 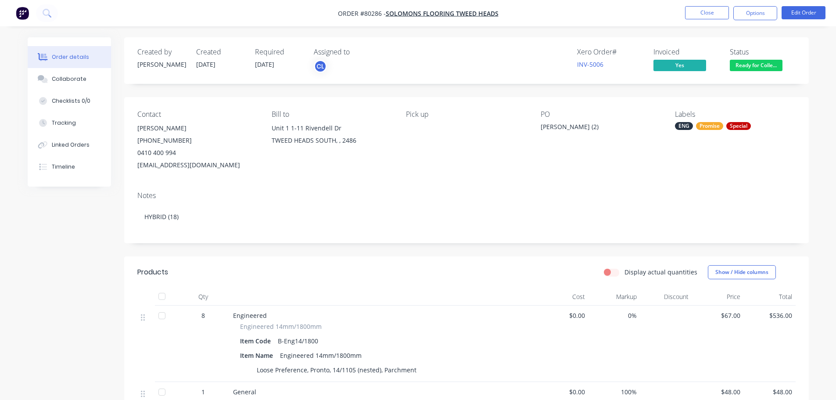 I want to click on div: Cost, so click(x=562, y=296).